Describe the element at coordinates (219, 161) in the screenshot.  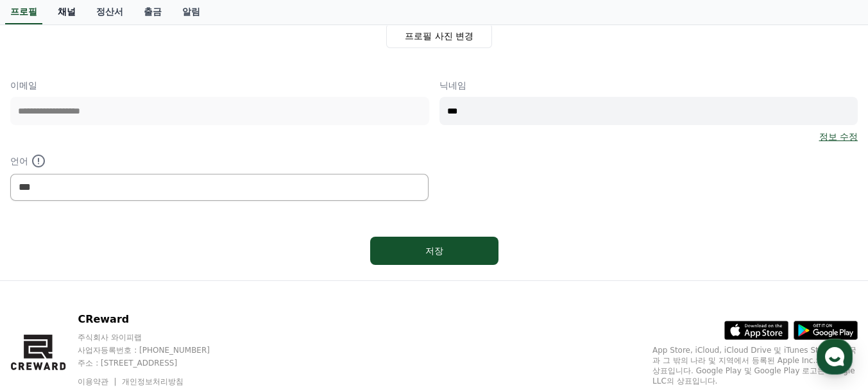
I see `p: 언어` at that location.